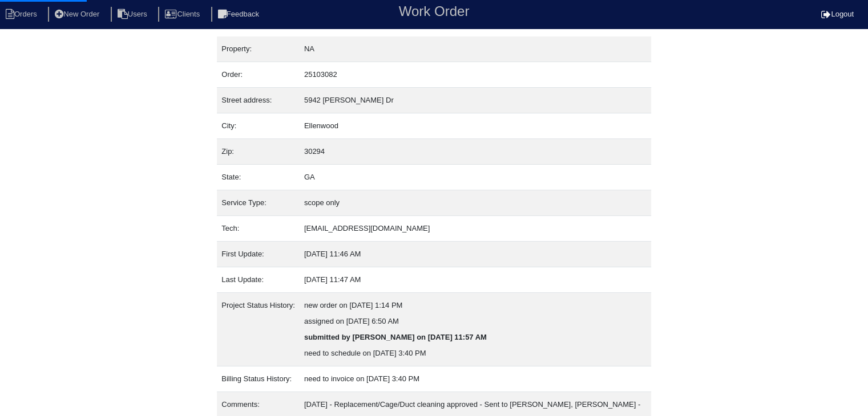 This screenshot has height=416, width=868. What do you see at coordinates (258, 280) in the screenshot?
I see `td: Last Update:` at bounding box center [258, 280].